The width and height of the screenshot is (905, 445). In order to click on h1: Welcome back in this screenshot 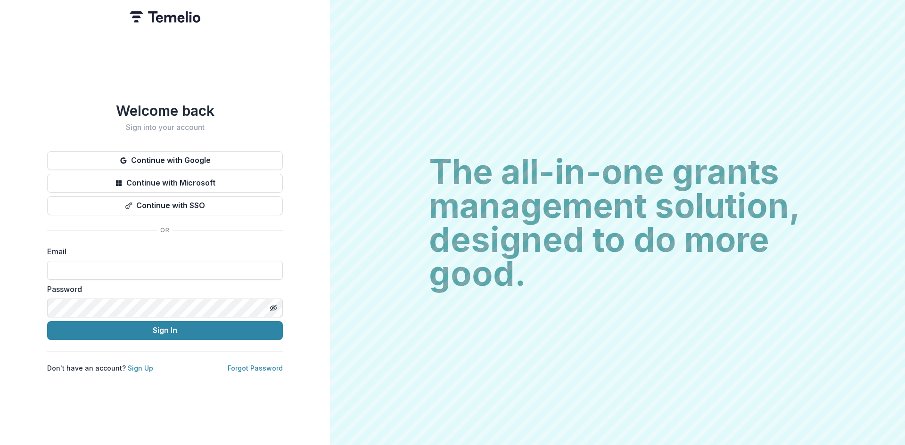, I will do `click(165, 111)`.